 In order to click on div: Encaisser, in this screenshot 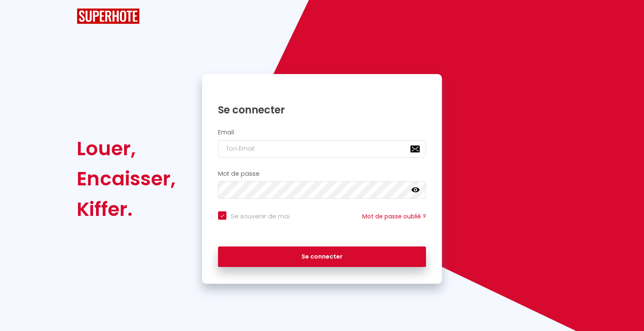, I will do `click(126, 179)`.